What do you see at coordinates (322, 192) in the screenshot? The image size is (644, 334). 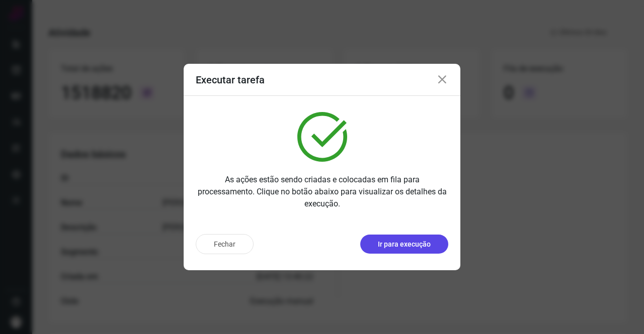 I see `p: As ações estão sendo criadas e colocadas em fila para processamento. Clique no botão abaixo para ...` at bounding box center [322, 192].